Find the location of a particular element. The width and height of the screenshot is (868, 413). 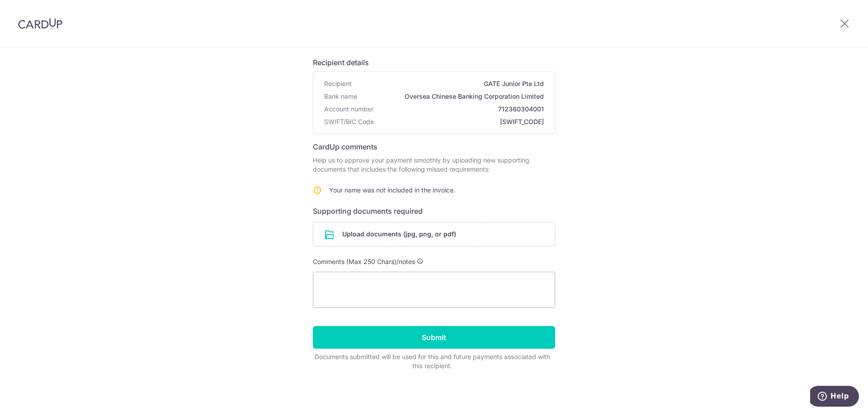

span: Recipient is located at coordinates (338, 84).